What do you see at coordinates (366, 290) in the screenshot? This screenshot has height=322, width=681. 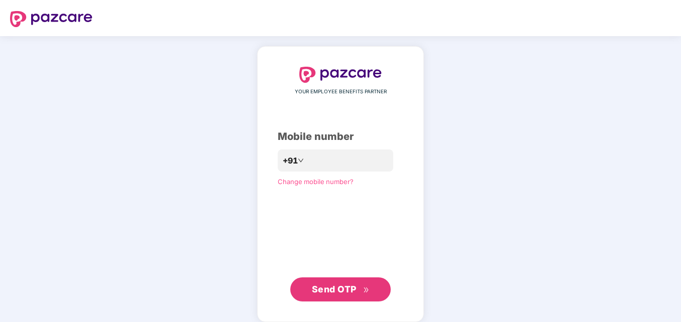 I see `span: double-right` at bounding box center [366, 290].